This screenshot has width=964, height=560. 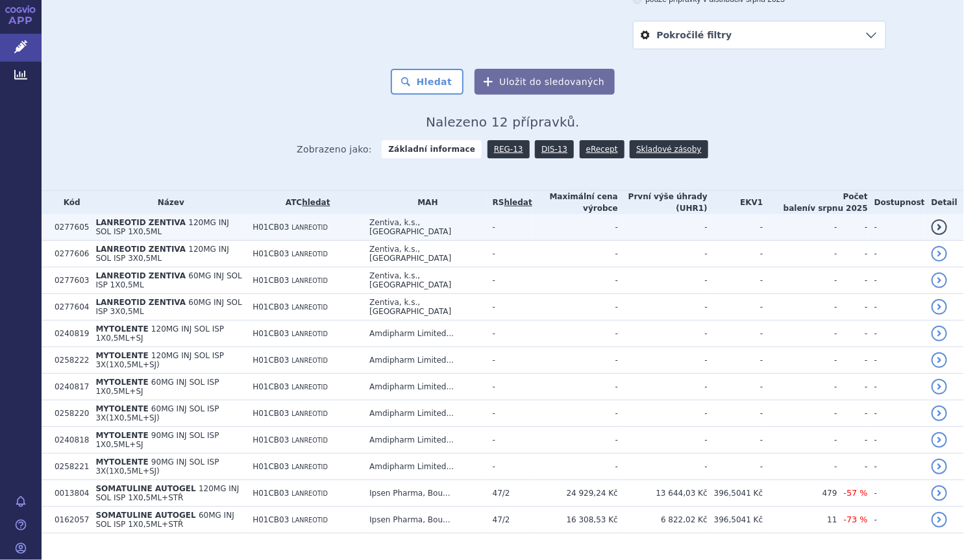 I want to click on th: Detail, so click(x=944, y=202).